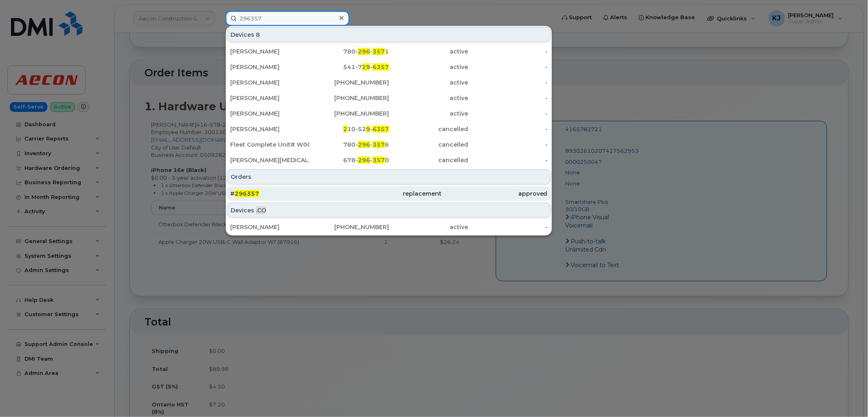  I want to click on a: Fleet Complete Unit# W005780-296-3576cancelled-, so click(389, 145).